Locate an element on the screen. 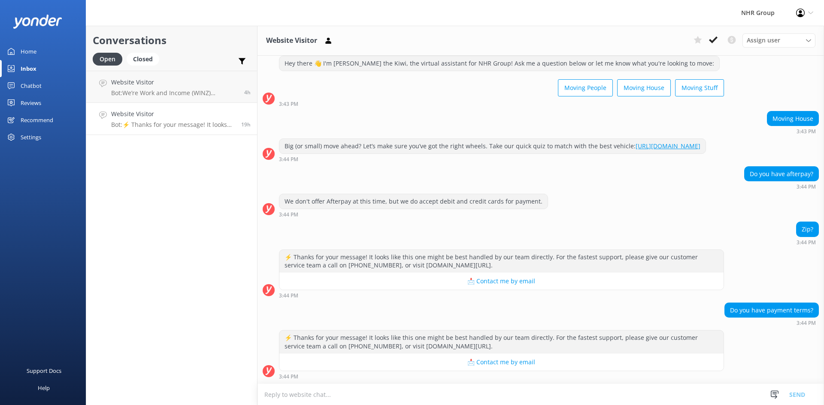  span: Oct 16 2025 06:23am (UTC +13:00) Pacific/Auckland is located at coordinates (247, 92).